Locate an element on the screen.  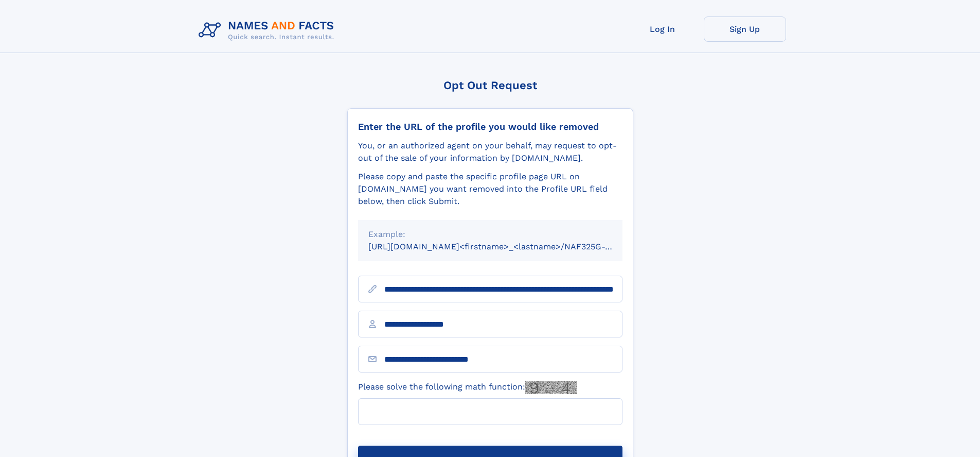
img: Logo Names and Facts is located at coordinates (269, 31).